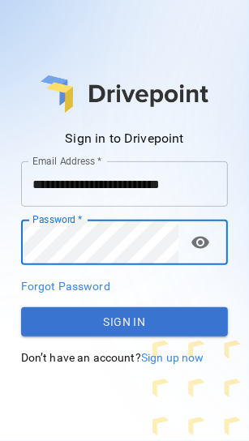 The width and height of the screenshot is (249, 441). I want to click on p: Sign in to Drivepoint, so click(125, 139).